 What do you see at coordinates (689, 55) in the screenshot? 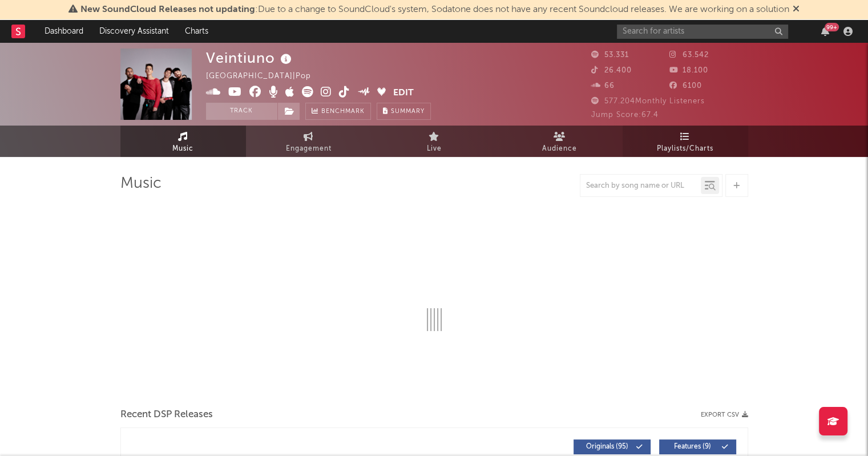
I see `span: 63.542` at bounding box center [689, 55].